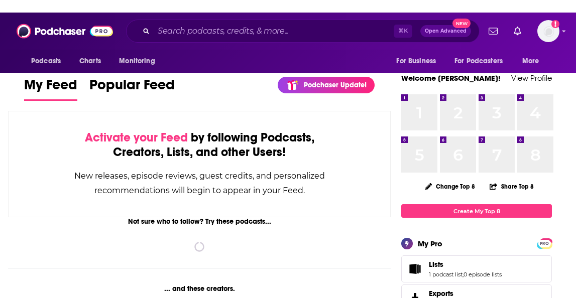 This screenshot has height=298, width=576. Describe the element at coordinates (335, 85) in the screenshot. I see `p: Podchaser Update!` at that location.